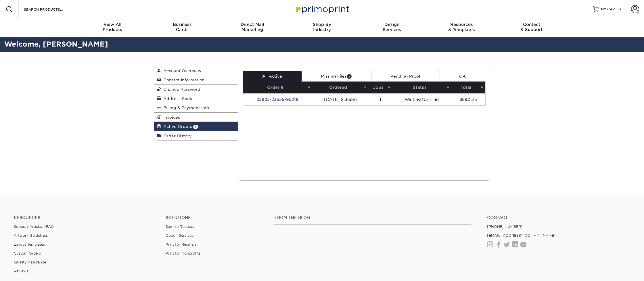  What do you see at coordinates (176, 136) in the screenshot?
I see `span: Order History` at bounding box center [176, 136].